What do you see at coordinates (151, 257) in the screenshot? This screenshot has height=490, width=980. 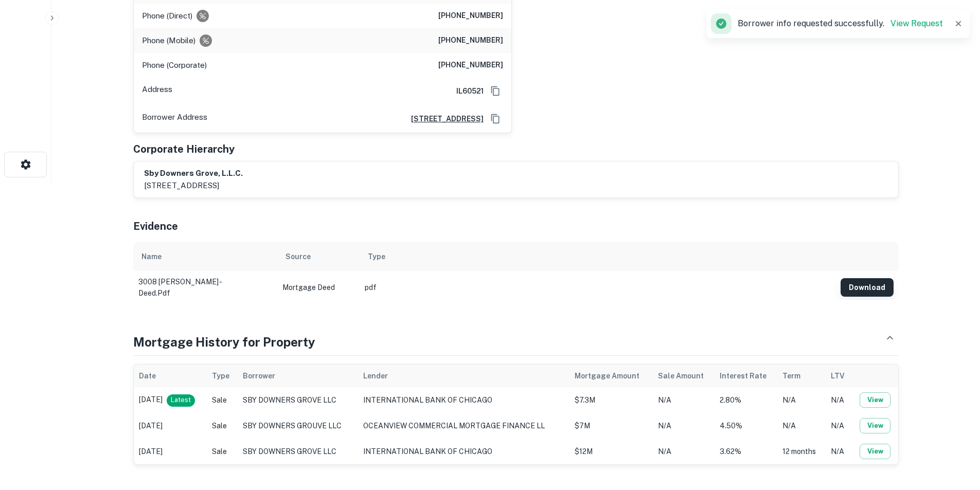 I see `div: Name` at bounding box center [151, 257].